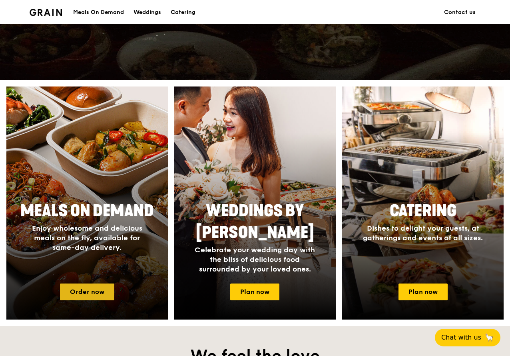 Image resolution: width=510 pixels, height=356 pixels. Describe the element at coordinates (423, 203) in the screenshot. I see `a: CateringDishes to delight your guests, at gatherings and events of all sizes.Plan now` at that location.